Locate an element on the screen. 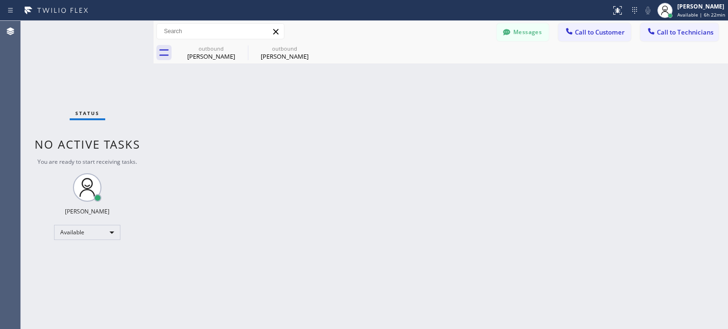 The height and width of the screenshot is (329, 728). span: Status is located at coordinates (87, 113).